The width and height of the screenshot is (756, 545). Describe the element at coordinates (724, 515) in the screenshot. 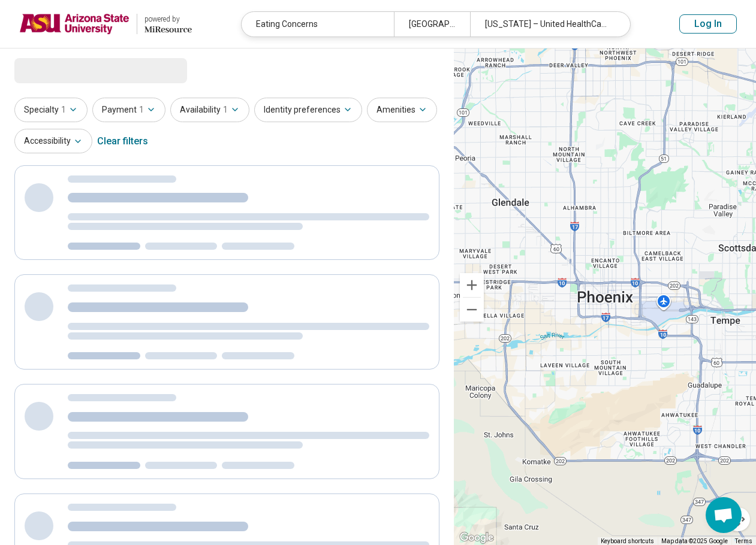

I see `div: Open chat` at that location.